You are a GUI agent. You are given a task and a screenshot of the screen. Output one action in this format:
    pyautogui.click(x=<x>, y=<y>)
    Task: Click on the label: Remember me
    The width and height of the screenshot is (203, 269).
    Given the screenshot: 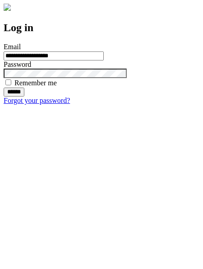 What is the action you would take?
    pyautogui.click(x=36, y=83)
    